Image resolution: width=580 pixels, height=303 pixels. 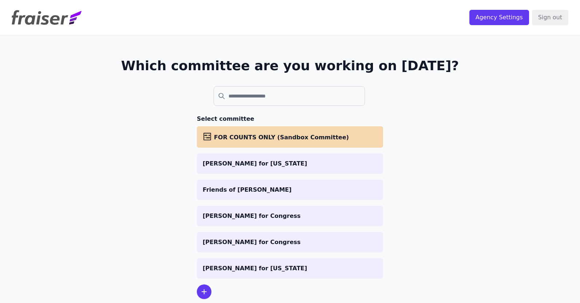 I want to click on input: Sign out, so click(x=550, y=17).